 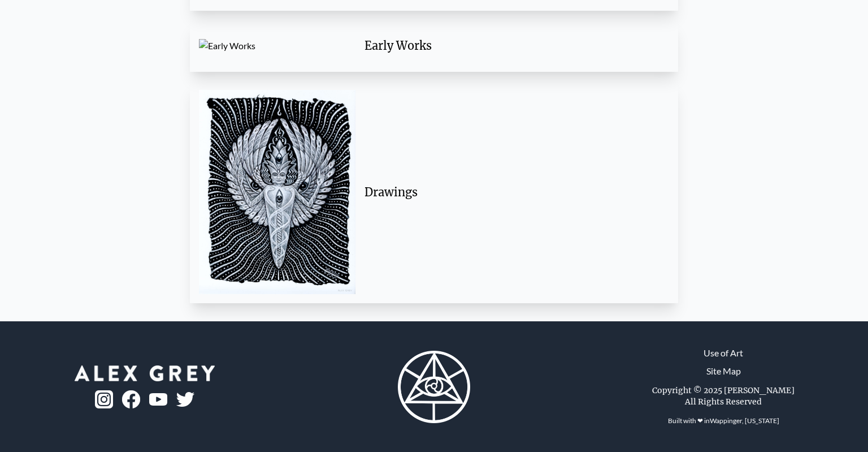 What do you see at coordinates (158, 399) in the screenshot?
I see `img: youtube-logo.png` at bounding box center [158, 399].